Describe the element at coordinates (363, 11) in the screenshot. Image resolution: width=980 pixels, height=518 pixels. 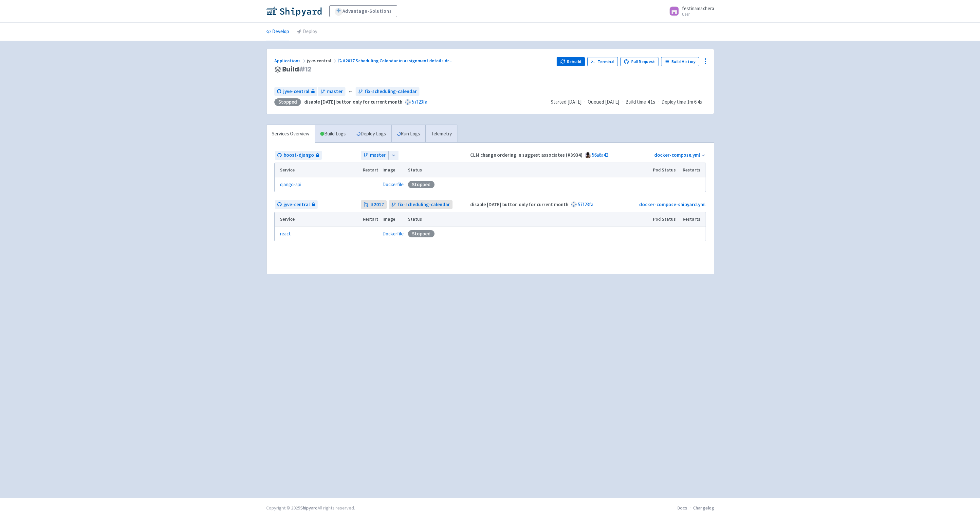
I see `a: Advantage-Solutions` at that location.